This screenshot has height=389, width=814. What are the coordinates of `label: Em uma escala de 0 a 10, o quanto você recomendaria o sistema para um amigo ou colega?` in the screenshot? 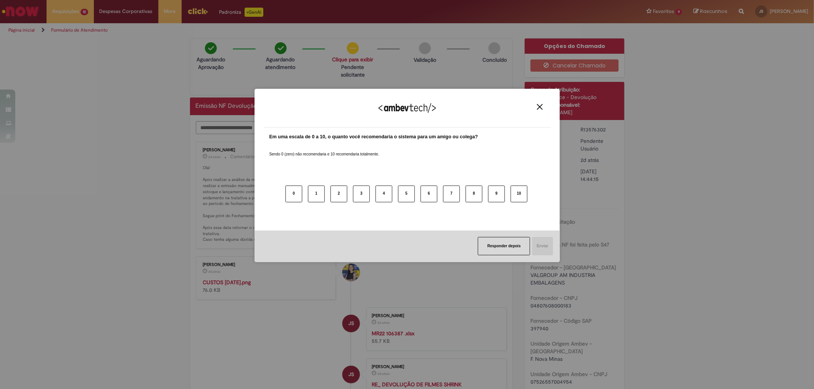 It's located at (373, 137).